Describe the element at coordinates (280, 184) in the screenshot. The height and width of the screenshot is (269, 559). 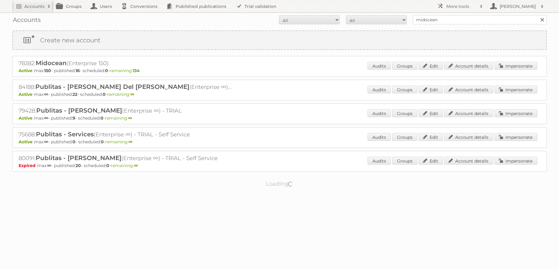
I see `p: Loading` at that location.